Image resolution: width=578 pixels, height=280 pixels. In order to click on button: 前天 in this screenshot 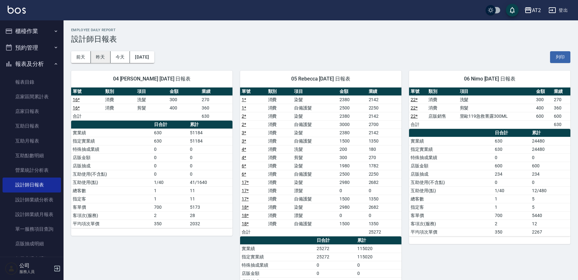, I will do `click(81, 57)`.